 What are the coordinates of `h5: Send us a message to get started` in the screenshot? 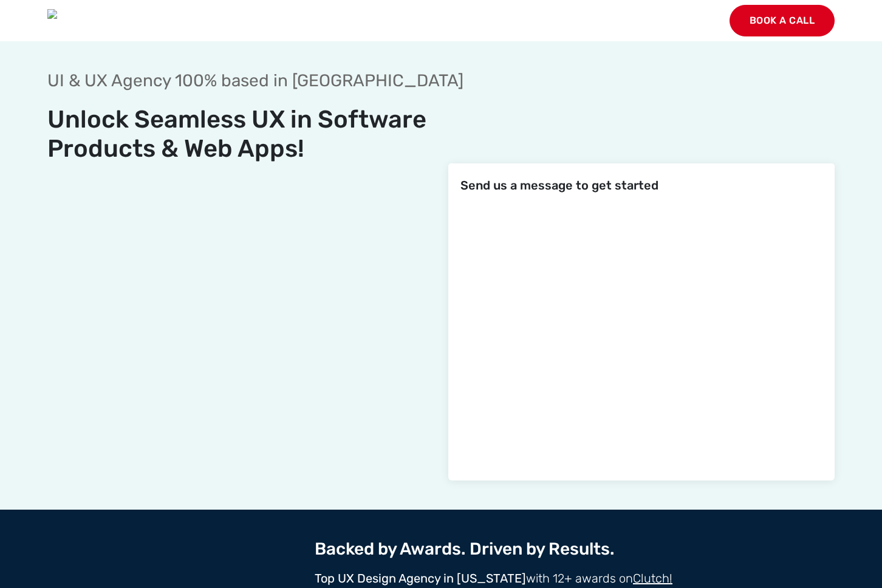 It's located at (641, 185).